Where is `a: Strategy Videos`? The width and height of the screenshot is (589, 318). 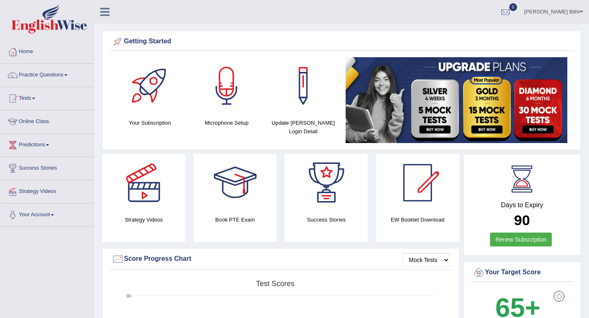 a: Strategy Videos is located at coordinates (47, 191).